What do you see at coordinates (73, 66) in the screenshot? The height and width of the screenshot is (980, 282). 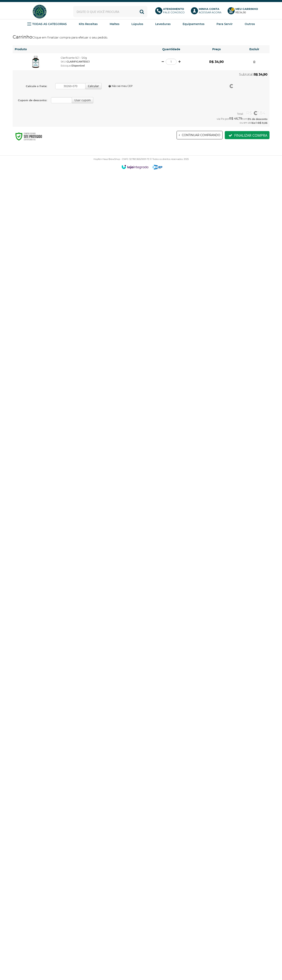 I see `span: Estoque:` at bounding box center [73, 66].